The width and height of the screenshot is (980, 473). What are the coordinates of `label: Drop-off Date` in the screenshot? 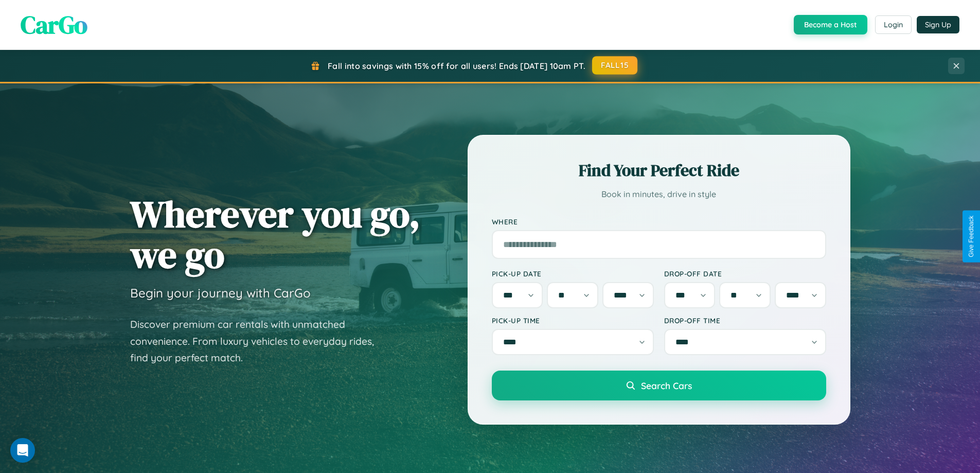 It's located at (745, 274).